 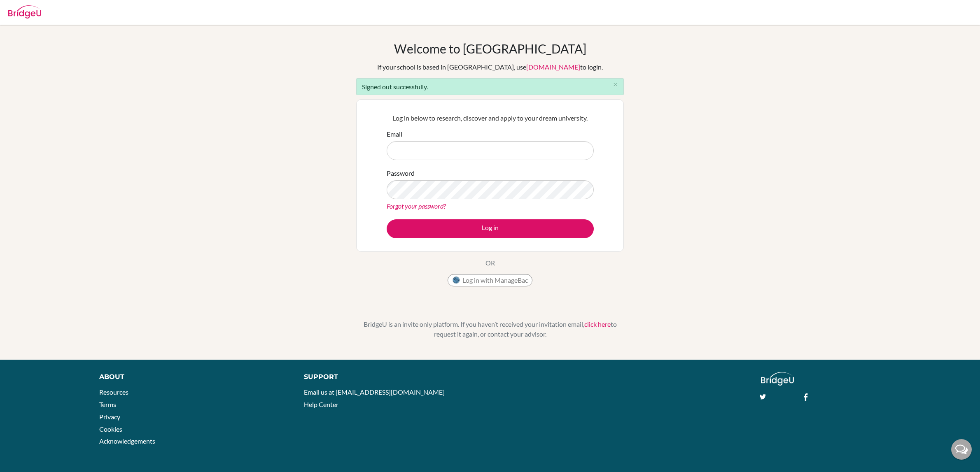 What do you see at coordinates (490, 263) in the screenshot?
I see `p: OR` at bounding box center [490, 263].